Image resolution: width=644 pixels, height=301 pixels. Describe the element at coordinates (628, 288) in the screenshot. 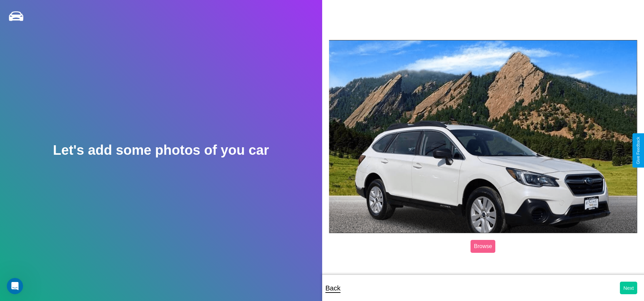

I see `button: Next` at that location.